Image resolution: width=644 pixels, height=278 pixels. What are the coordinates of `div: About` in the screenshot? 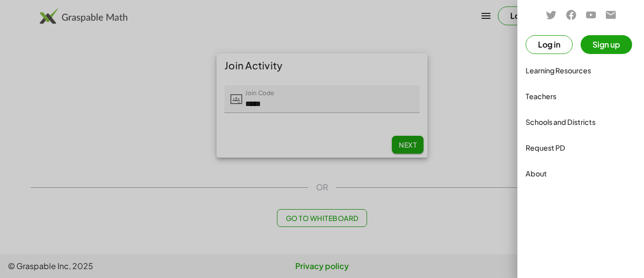 It's located at (580, 174).